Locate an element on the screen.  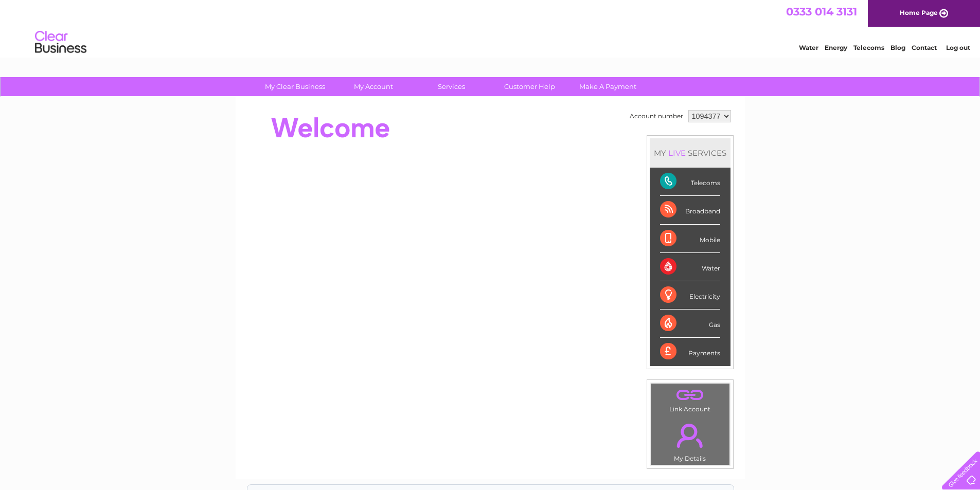
a: Telecoms is located at coordinates (869, 47).